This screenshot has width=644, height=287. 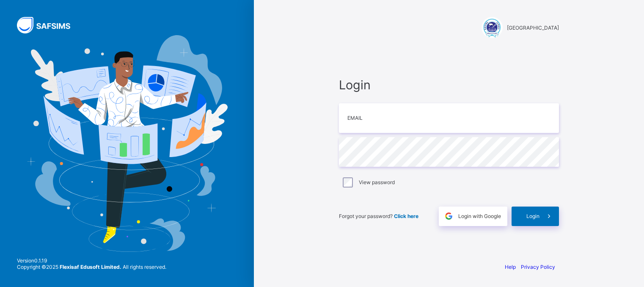 I want to click on img: google.396cfc9801f0270233282035f929180a.svg, so click(x=448, y=216).